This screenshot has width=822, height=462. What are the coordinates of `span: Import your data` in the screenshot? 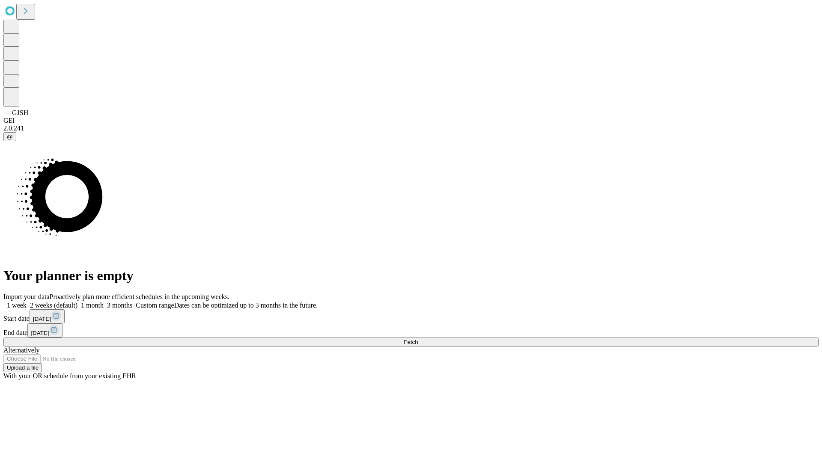 It's located at (27, 297).